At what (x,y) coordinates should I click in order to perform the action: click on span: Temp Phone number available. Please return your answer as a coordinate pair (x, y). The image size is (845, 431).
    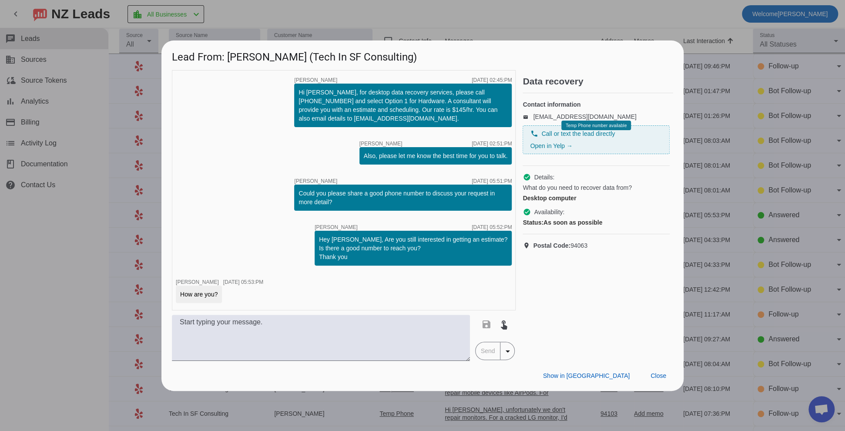
    Looking at the image, I should click on (596, 125).